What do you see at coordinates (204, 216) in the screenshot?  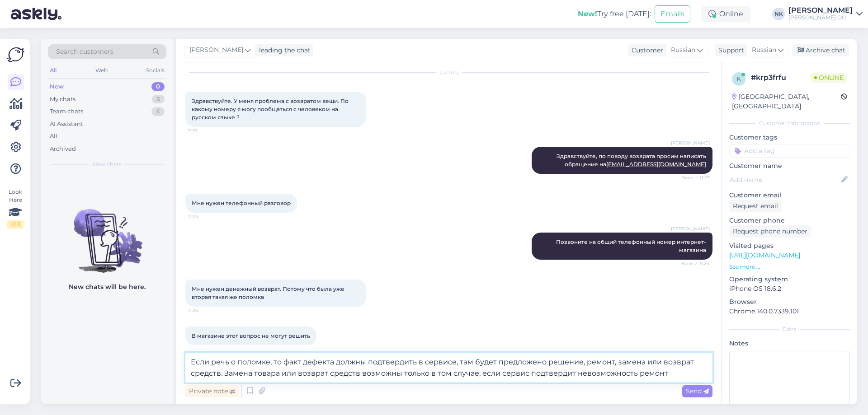 I see `span: 11:24` at bounding box center [204, 216].